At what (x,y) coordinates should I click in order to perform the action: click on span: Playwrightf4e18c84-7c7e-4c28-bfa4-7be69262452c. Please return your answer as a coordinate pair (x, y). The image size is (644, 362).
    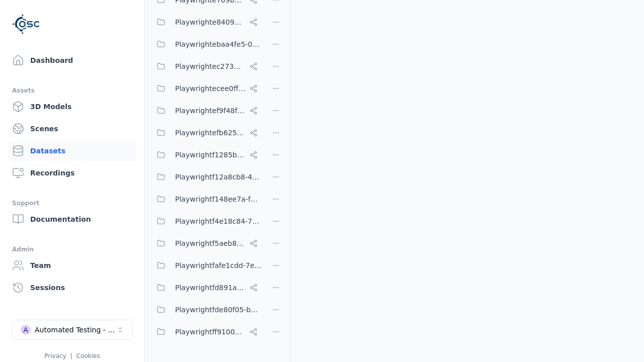
    Looking at the image, I should click on (219, 221).